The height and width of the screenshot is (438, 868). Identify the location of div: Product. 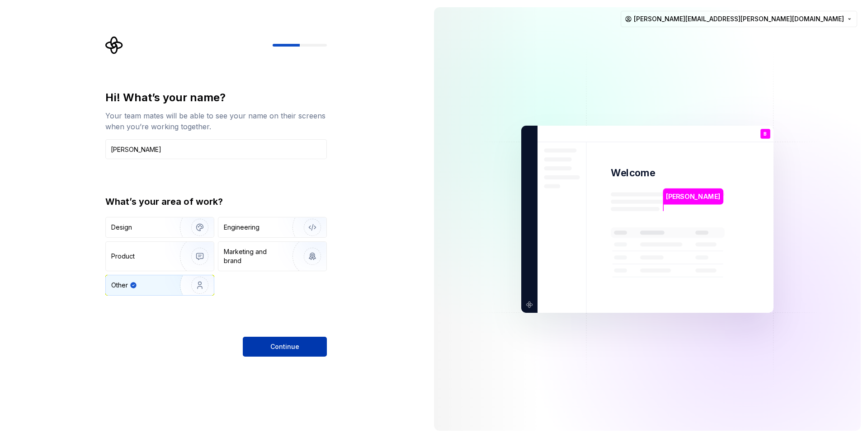
(123, 256).